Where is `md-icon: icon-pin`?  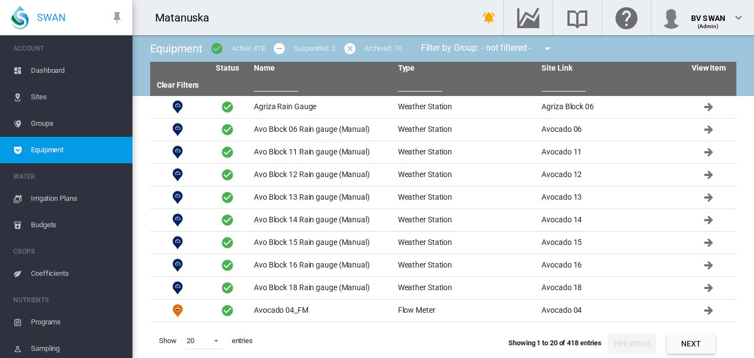
md-icon: icon-pin is located at coordinates (117, 18).